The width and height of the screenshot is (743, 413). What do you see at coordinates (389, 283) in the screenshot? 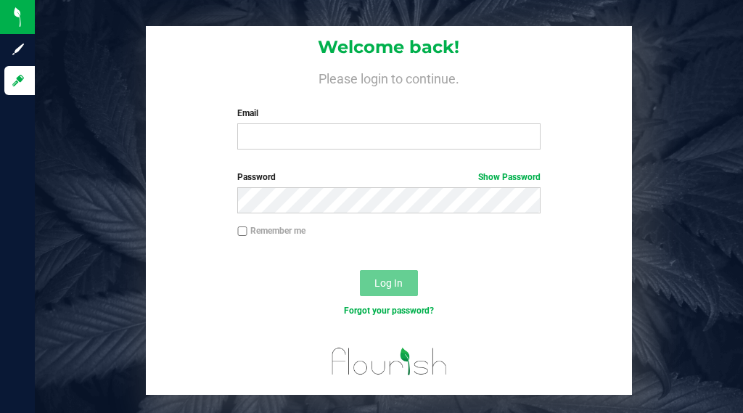
I see `button: Log In` at bounding box center [389, 283].